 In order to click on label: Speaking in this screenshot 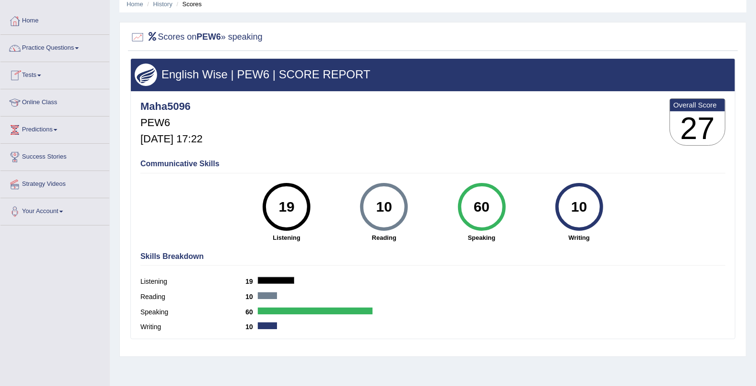, I will do `click(193, 312)`.